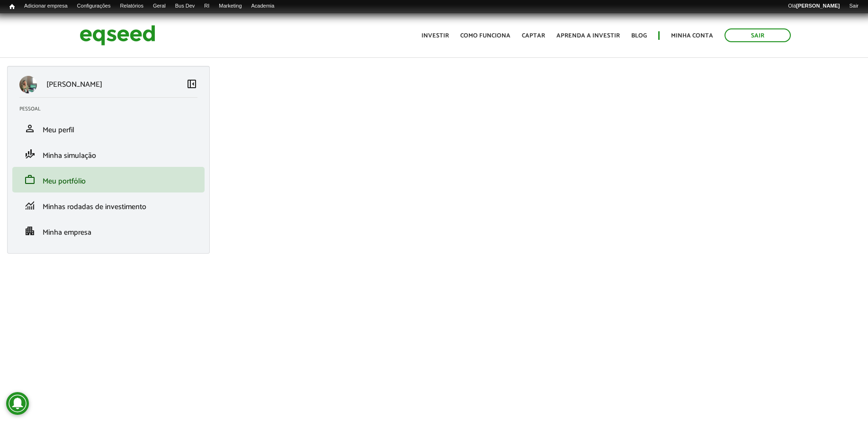  What do you see at coordinates (108, 154) in the screenshot?
I see `li: Minha simulação` at bounding box center [108, 154].